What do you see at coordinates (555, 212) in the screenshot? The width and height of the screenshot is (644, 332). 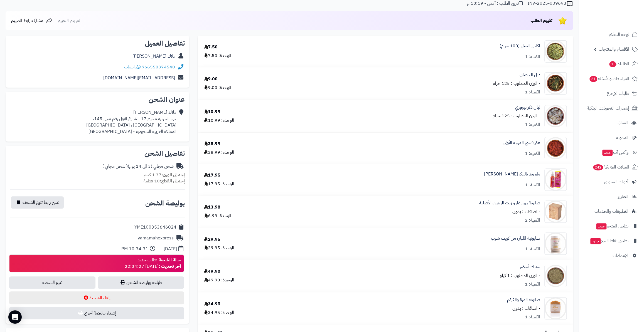 I see `img: 1719055958-Bay%20Leaf%20Soap-90x90.jpg` at bounding box center [555, 212].